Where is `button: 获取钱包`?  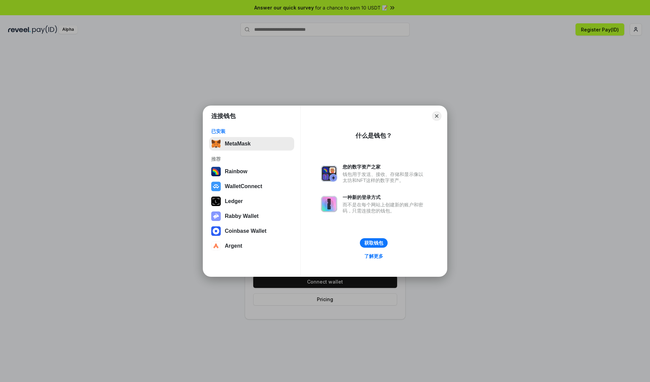
button: 获取钱包 is located at coordinates (373, 243).